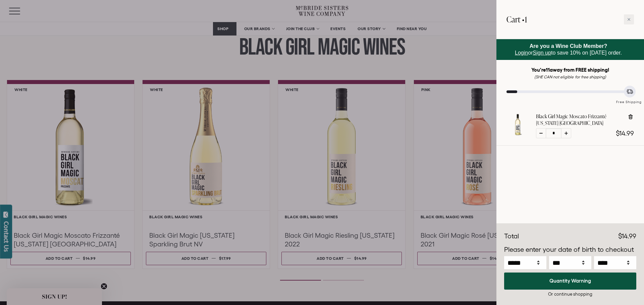 Image resolution: width=644 pixels, height=305 pixels. I want to click on span: 1, so click(526, 19).